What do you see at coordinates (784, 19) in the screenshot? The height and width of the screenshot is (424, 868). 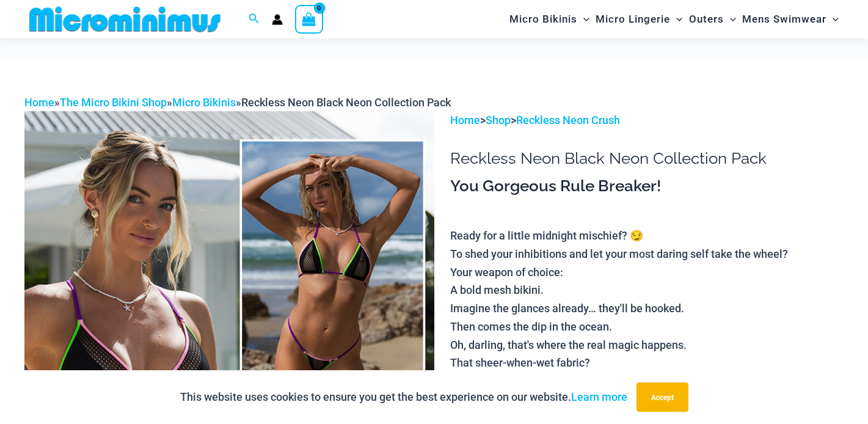 I see `span: Mens Swimwear` at bounding box center [784, 19].